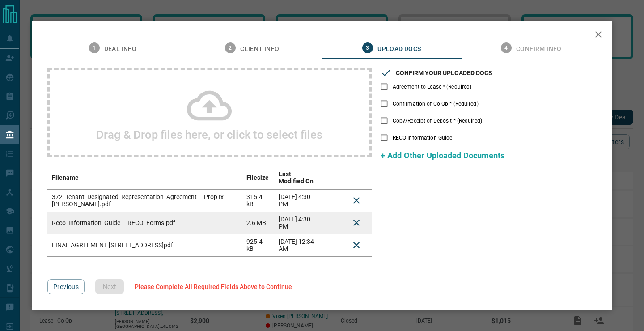  Describe the element at coordinates (258, 245) in the screenshot. I see `td: 925.4 kB` at that location.